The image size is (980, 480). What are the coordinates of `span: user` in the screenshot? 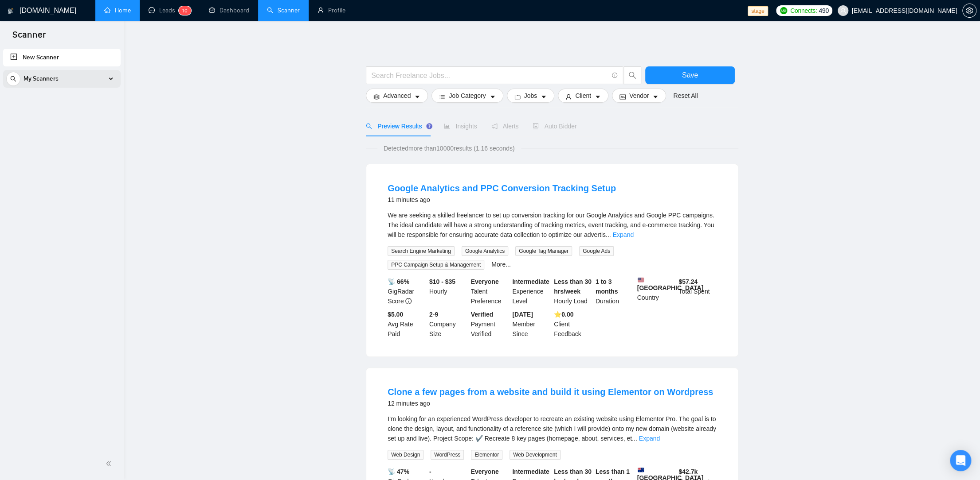 It's located at (843, 11).